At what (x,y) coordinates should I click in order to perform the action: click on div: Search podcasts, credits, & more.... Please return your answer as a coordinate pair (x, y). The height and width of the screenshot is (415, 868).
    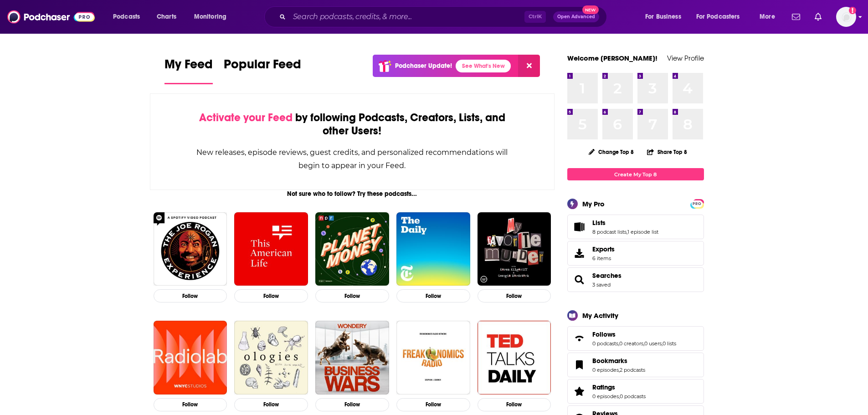
    Looking at the image, I should click on (444, 17).